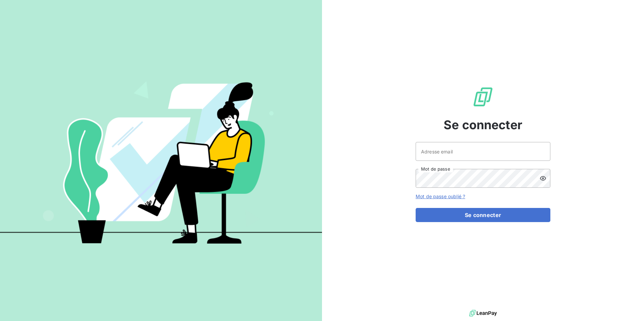 This screenshot has height=321, width=644. What do you see at coordinates (483, 313) in the screenshot?
I see `img: logo` at bounding box center [483, 313].